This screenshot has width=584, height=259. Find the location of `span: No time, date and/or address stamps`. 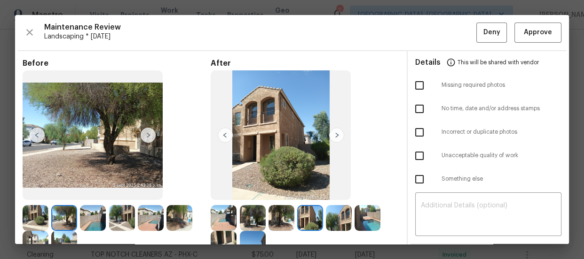

span: No time, date and/or address stamps is located at coordinates (501, 109).